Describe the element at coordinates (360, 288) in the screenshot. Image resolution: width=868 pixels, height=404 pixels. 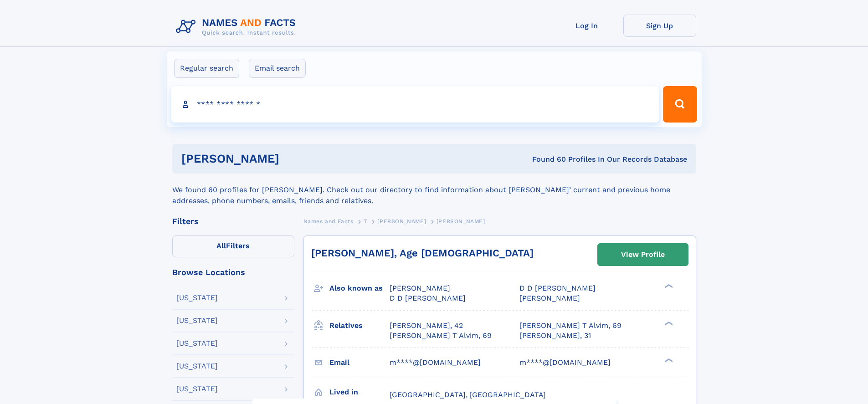
I see `h3: Also known as` at that location.